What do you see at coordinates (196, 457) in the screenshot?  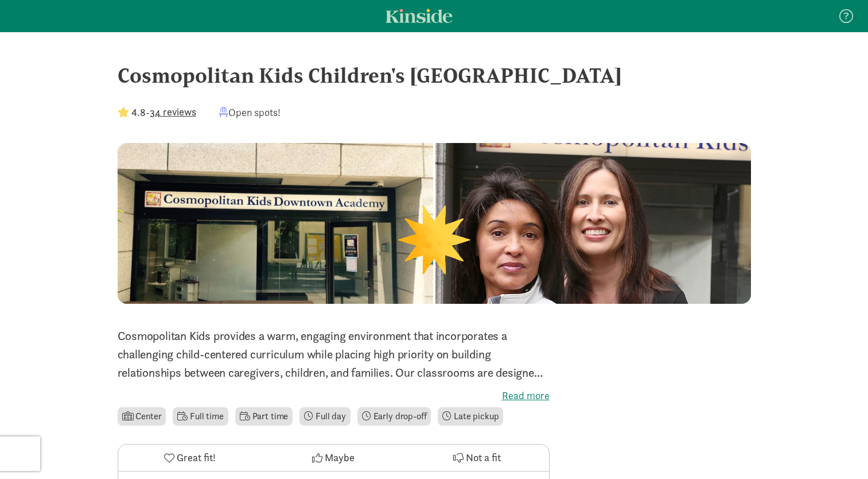 I see `span: Great fit!` at bounding box center [196, 457].